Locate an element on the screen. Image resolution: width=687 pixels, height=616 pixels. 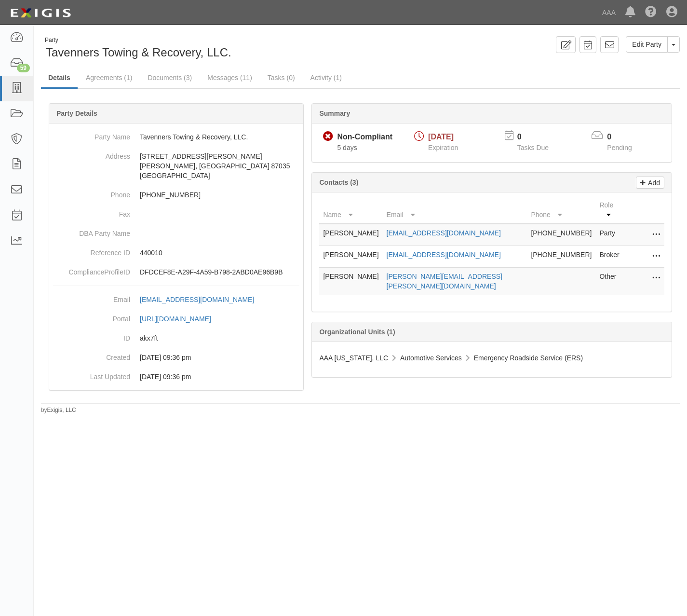
span: Pending is located at coordinates (619, 147).